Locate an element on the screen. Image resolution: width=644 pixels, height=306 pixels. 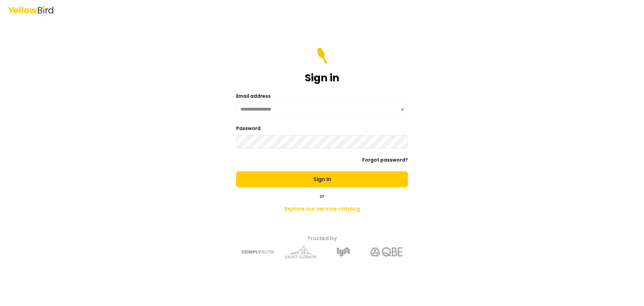
span: or is located at coordinates (322, 196).